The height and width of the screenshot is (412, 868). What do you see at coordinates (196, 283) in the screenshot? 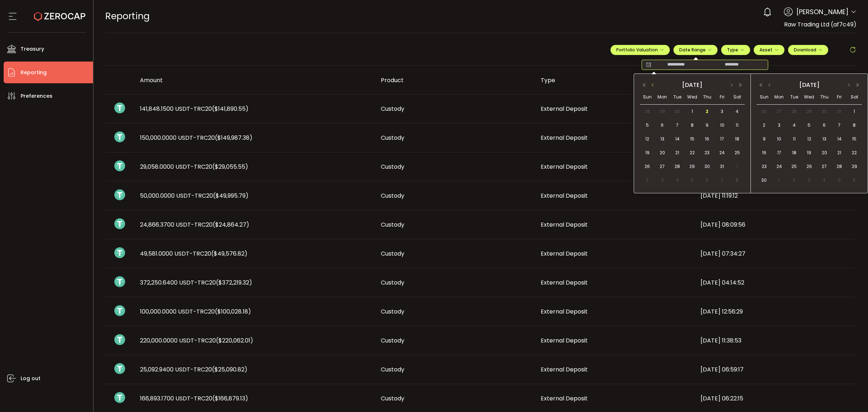
I see `span: 372,250.6400 USDT-TRC20` at bounding box center [196, 283].